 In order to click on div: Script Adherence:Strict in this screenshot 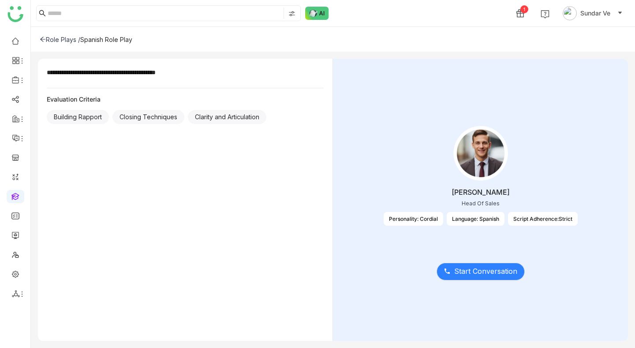, I will do `click(543, 218)`.